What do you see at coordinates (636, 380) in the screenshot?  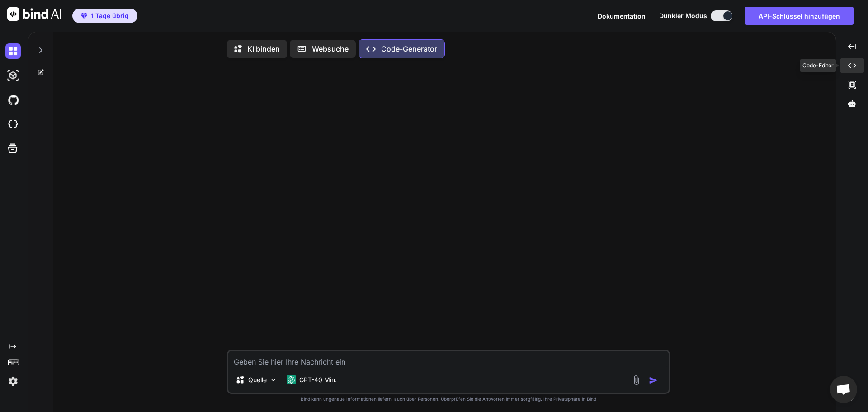 I see `img: Anhang` at bounding box center [636, 380].